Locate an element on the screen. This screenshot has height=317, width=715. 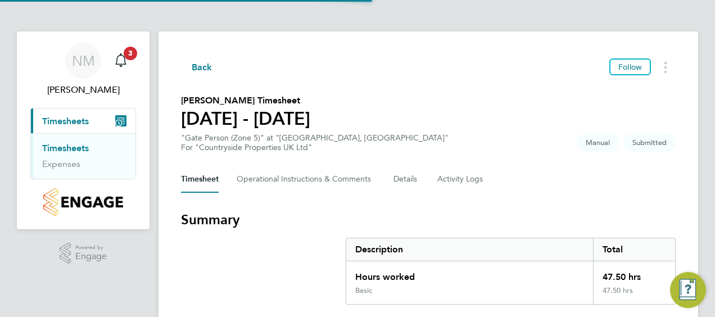
div: Timesheets is located at coordinates (83, 156).